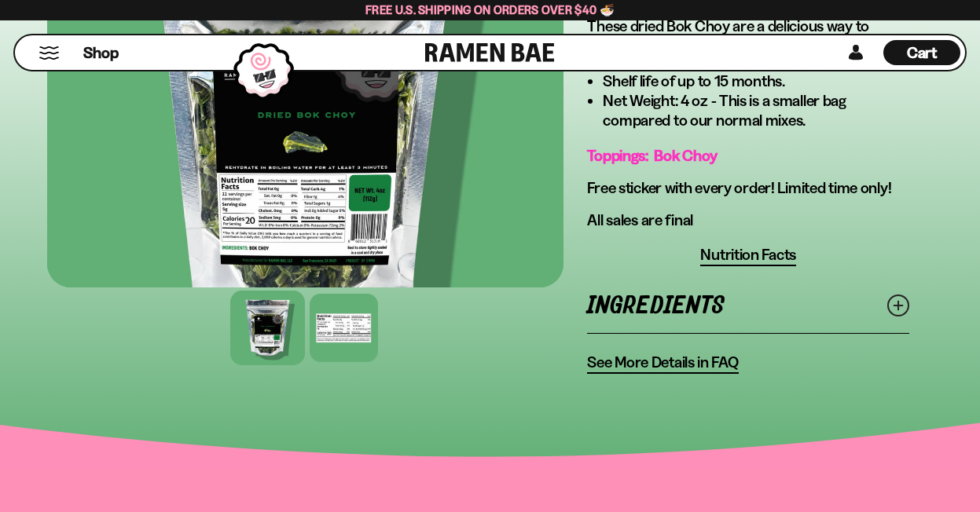  What do you see at coordinates (749, 305) in the screenshot?
I see `a: Ingredients` at bounding box center [749, 305].